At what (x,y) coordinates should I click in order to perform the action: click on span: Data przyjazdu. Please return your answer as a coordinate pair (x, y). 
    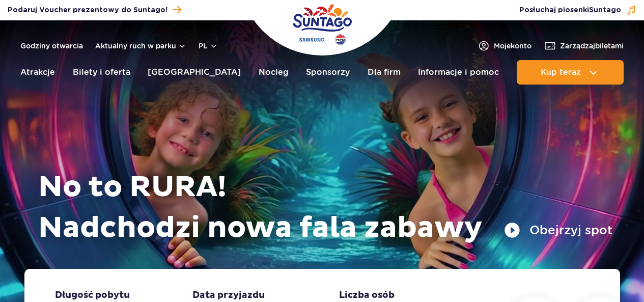
    Looking at the image, I should click on (229, 295).